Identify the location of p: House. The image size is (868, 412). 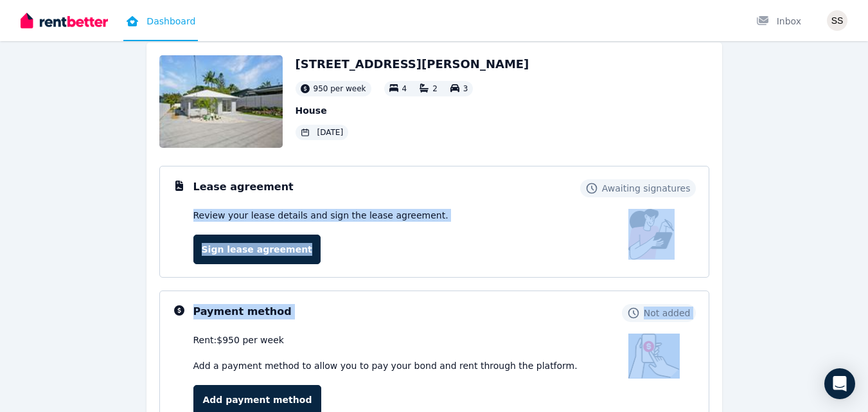
(412, 111).